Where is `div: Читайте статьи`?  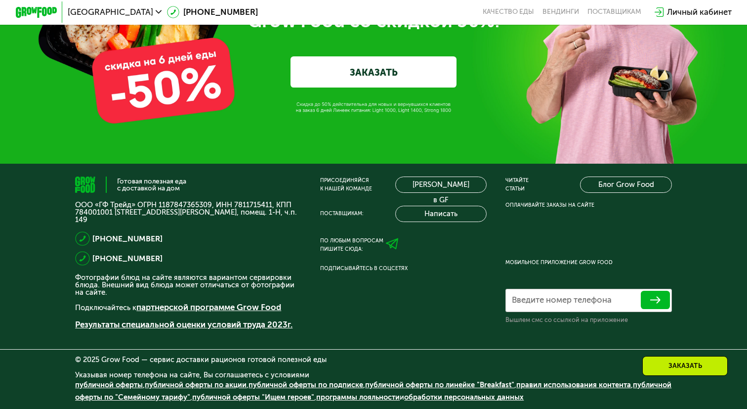 div: Читайте статьи is located at coordinates (517, 179).